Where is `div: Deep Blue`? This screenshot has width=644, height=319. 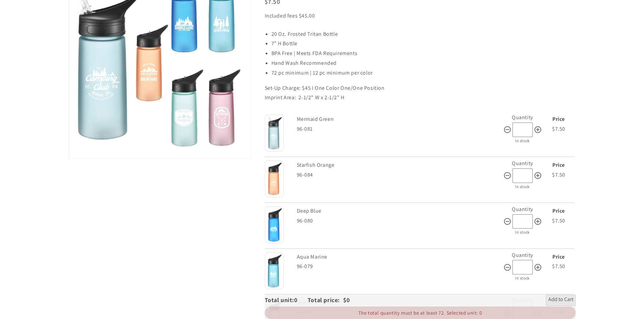
div: Deep Blue is located at coordinates (399, 211).